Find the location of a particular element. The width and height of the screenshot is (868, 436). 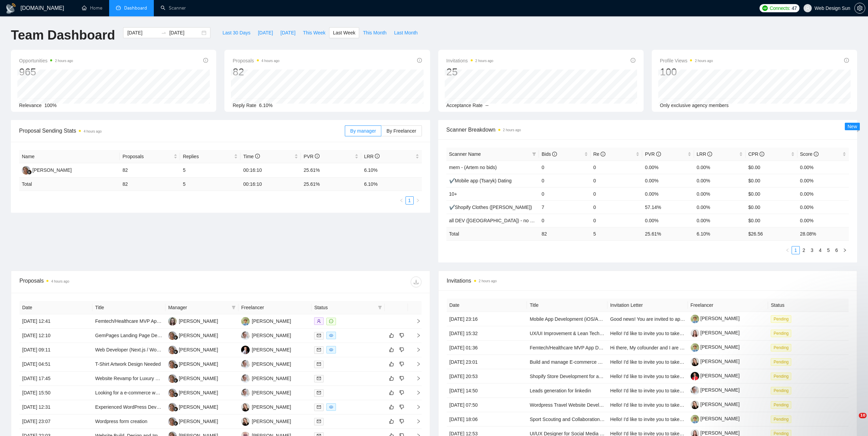

span: This Week is located at coordinates (314, 33).